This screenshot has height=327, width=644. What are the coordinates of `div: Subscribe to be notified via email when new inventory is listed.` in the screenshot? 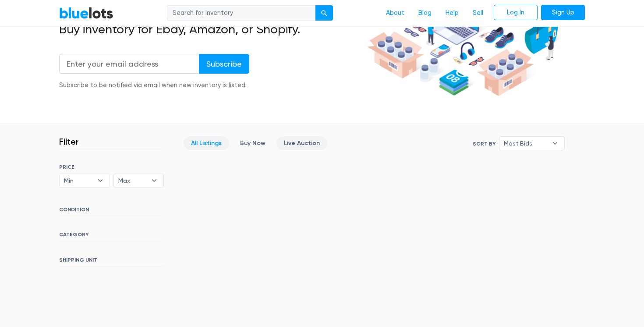 It's located at (154, 85).